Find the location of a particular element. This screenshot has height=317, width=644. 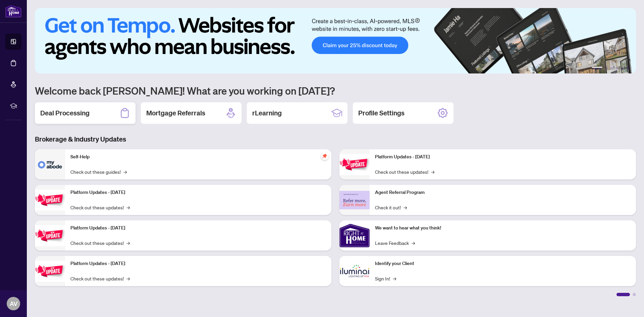

img: We want to hear what you think! is located at coordinates (355, 236).